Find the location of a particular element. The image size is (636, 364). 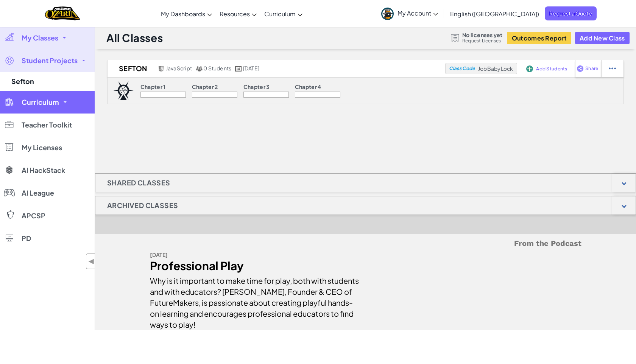

span: JobBabyLock is located at coordinates (495, 69).